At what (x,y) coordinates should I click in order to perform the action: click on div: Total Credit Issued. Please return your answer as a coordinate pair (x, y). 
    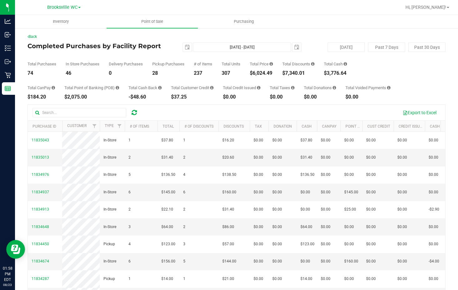
    Looking at the image, I should click on (242, 88).